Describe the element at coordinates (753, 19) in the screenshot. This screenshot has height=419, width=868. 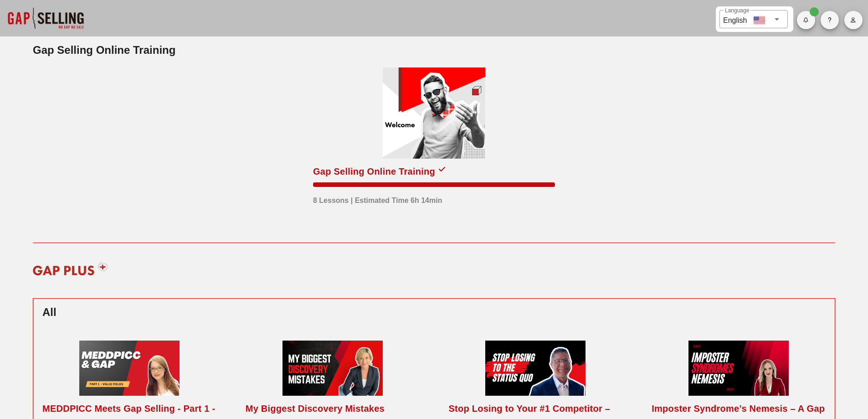
I see `div: LanguageEnglish` at that location.